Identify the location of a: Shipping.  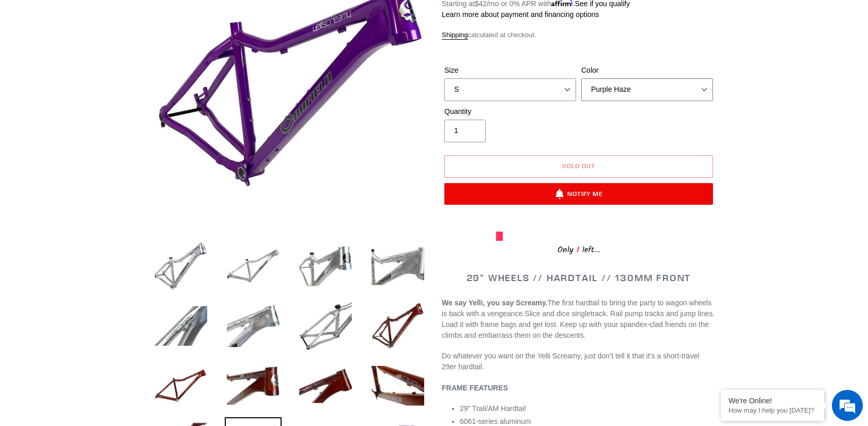
(454, 35).